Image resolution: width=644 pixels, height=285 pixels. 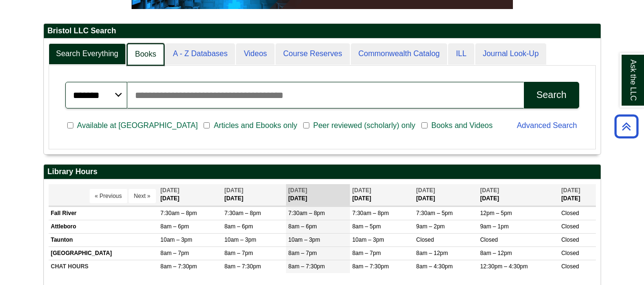 I want to click on td: Fall River, so click(x=104, y=213).